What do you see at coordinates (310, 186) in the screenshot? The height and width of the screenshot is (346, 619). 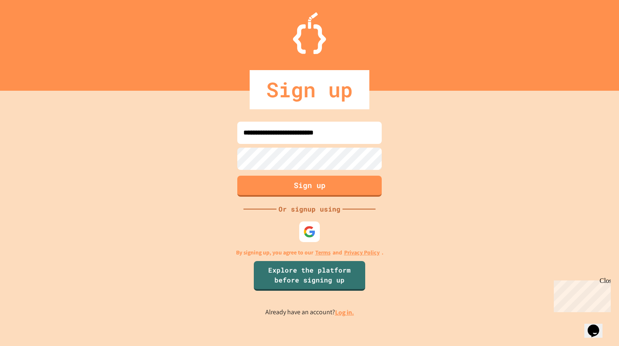 I see `button: Sign up` at bounding box center [310, 186].